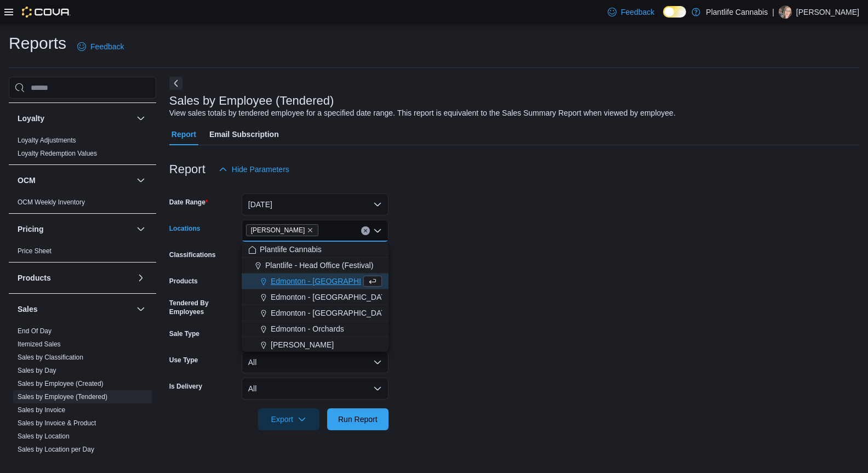 The image size is (868, 473). Describe the element at coordinates (36, 370) in the screenshot. I see `a: Sales by Day` at that location.